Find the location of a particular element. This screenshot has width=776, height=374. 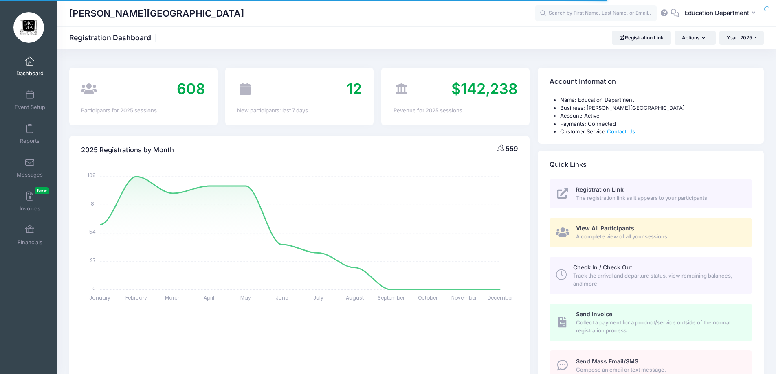

span: A complete view of all your sessions. is located at coordinates (659, 237).